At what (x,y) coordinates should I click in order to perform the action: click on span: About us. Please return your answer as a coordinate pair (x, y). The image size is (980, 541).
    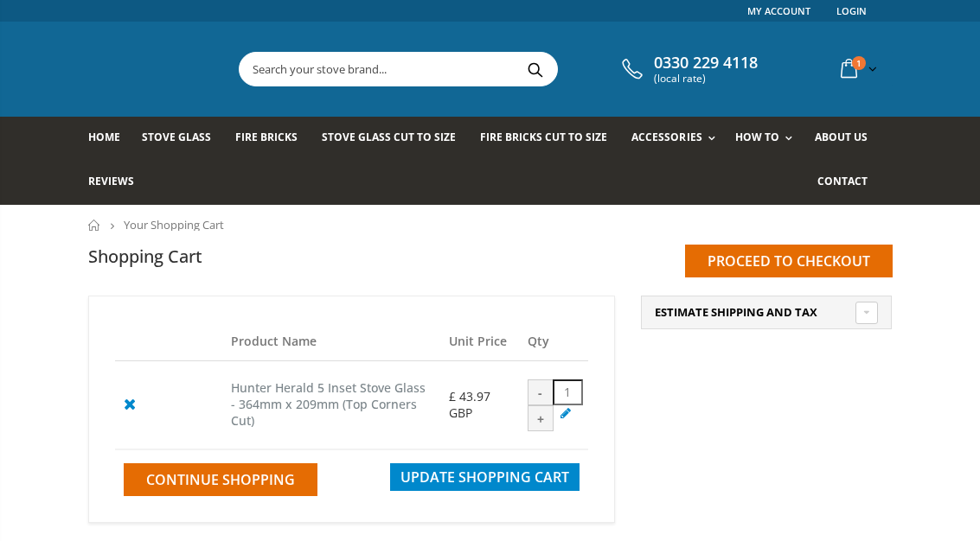
    Looking at the image, I should click on (841, 137).